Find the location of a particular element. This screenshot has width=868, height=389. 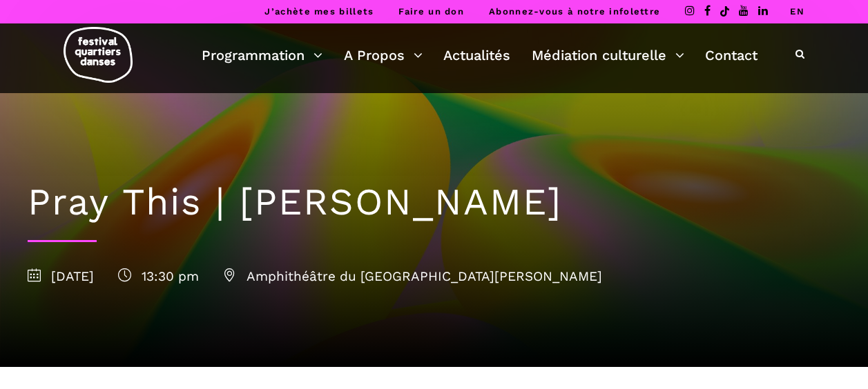

a: Programmation is located at coordinates (262, 55).